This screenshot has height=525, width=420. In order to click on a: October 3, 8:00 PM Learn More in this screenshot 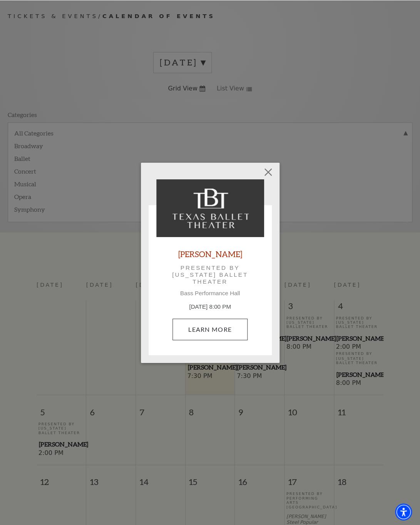, I will do `click(210, 329)`.